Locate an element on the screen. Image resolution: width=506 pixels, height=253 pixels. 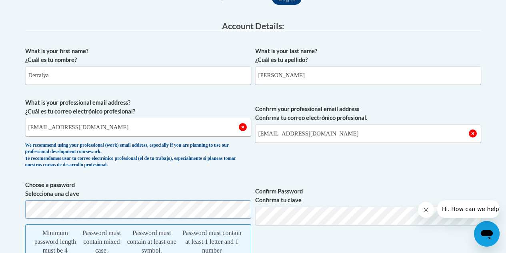
label: What is your last name? ¿Cuál es tu apellido? is located at coordinates (368, 56).